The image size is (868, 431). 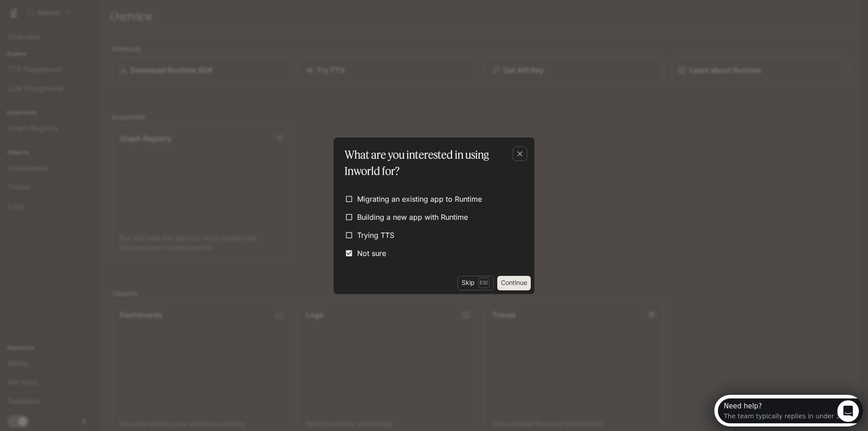 What do you see at coordinates (372, 253) in the screenshot?
I see `span: Not sure` at bounding box center [372, 253].